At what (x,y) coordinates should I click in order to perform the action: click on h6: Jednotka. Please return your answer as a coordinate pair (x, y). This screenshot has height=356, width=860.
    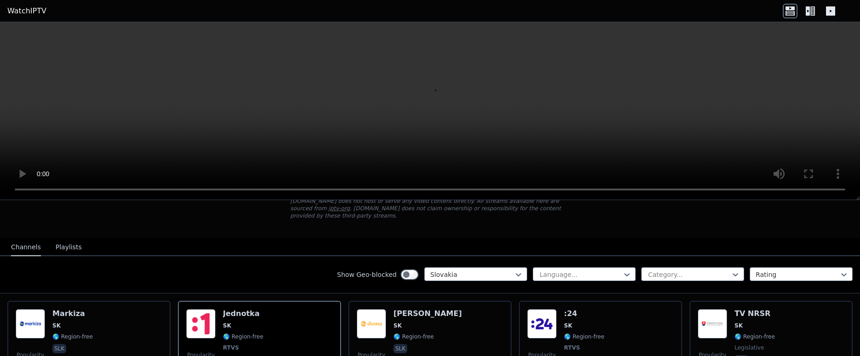
    Looking at the image, I should click on (243, 314).